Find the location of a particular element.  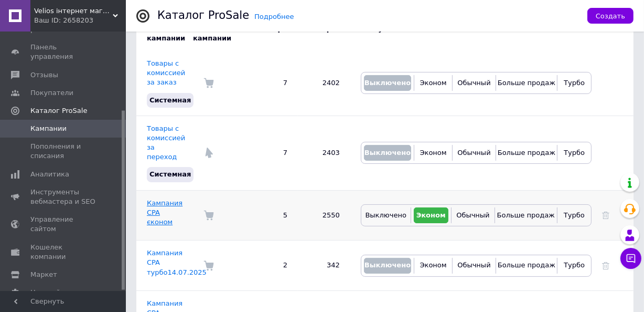

span: Создать is located at coordinates (610, 16).